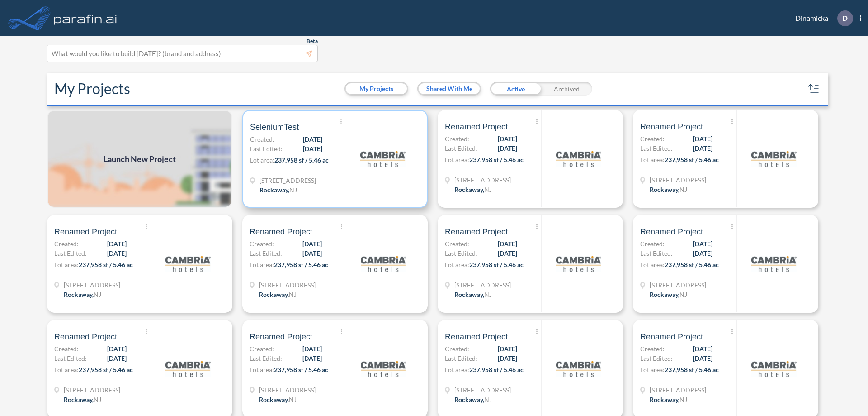 This screenshot has height=416, width=868. What do you see at coordinates (821, 18) in the screenshot?
I see `div: Dinamicka` at bounding box center [821, 18].